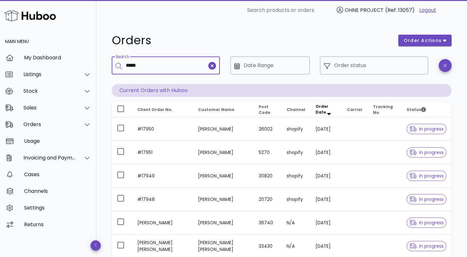 The width and height of the screenshot is (467, 257). Describe the element at coordinates (49, 74) in the screenshot. I see `div: Listings` at that location.